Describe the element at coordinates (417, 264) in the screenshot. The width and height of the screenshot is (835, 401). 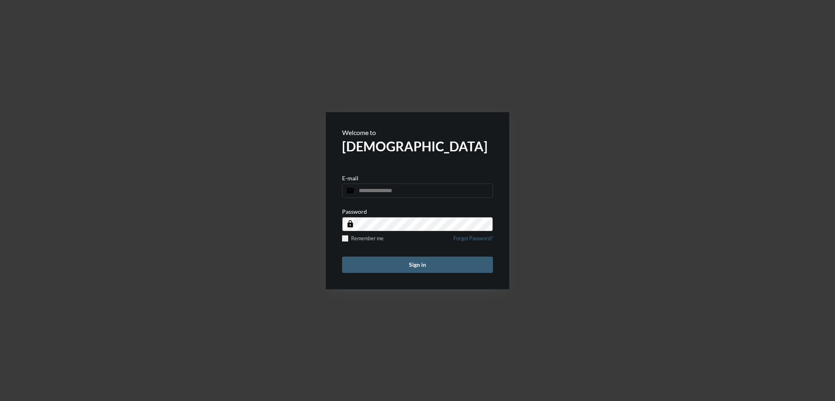
I see `button: Sign in` at that location.